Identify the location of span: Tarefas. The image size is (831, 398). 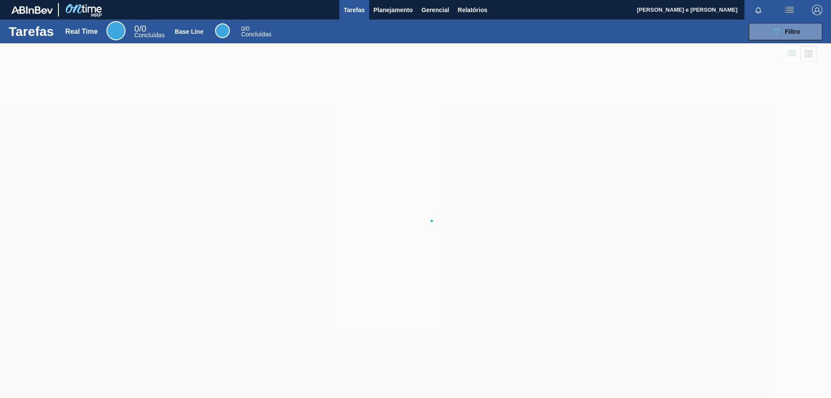
(354, 10).